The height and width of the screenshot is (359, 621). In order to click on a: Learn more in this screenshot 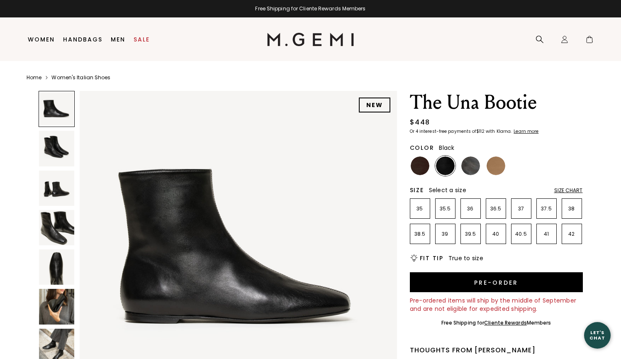, I will do `click(526, 132)`.